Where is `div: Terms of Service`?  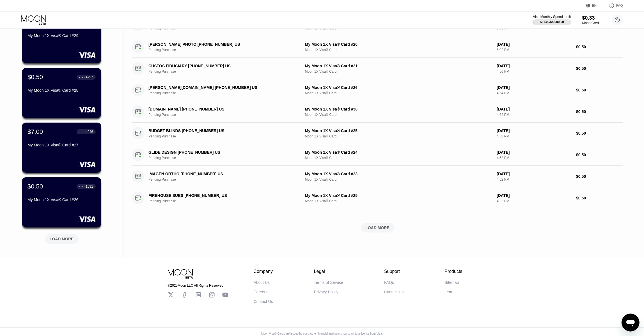 div: Terms of Service is located at coordinates (329, 282).